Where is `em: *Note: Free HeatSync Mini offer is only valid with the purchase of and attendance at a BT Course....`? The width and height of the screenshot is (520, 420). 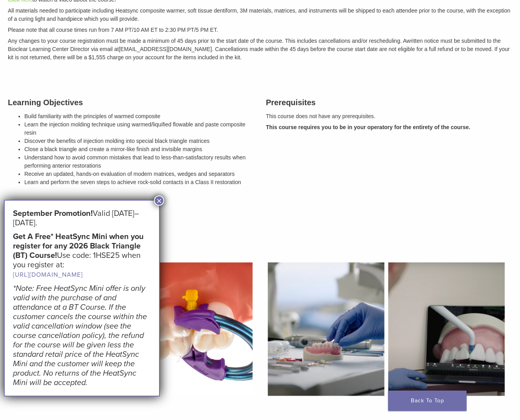 em: *Note: Free HeatSync Mini offer is only valid with the purchase of and attendance at a BT Course.... is located at coordinates (80, 336).